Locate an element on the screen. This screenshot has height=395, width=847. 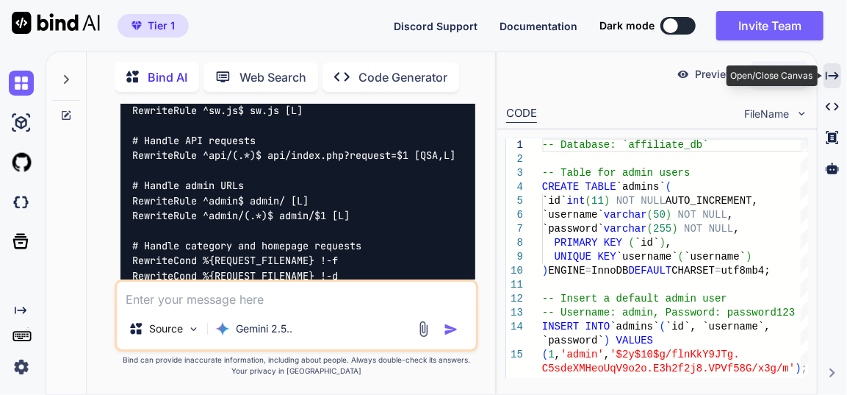
p: Web Search is located at coordinates (273, 77).